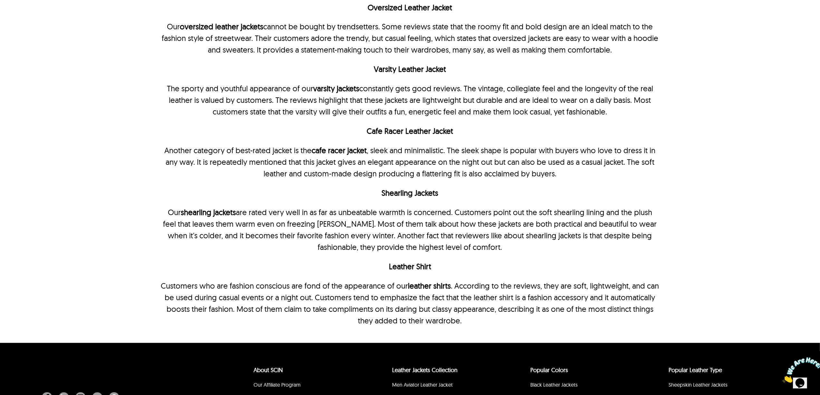 This screenshot has height=395, width=820. What do you see at coordinates (445, 386) in the screenshot?
I see `li: Men Aviator Leather Jacket` at bounding box center [445, 386].